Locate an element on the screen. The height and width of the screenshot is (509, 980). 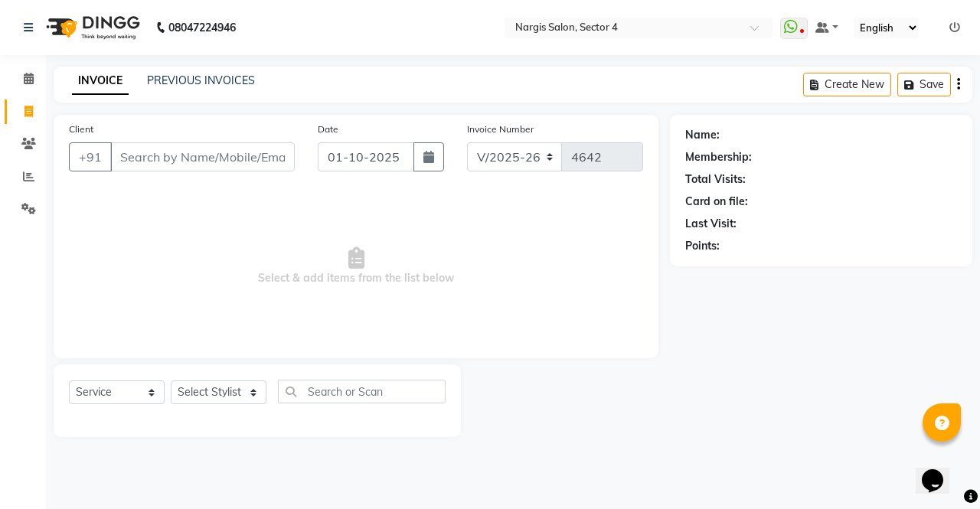
label: Date is located at coordinates (328, 129).